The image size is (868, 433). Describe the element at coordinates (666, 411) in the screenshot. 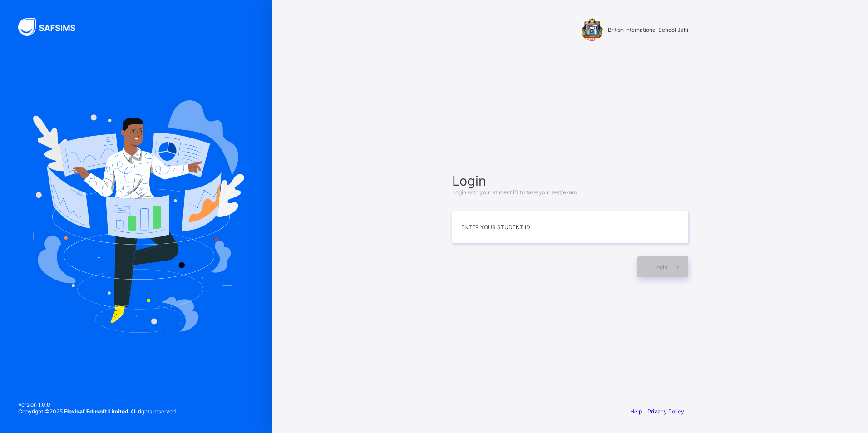

I see `a: Privacy Policy` at that location.